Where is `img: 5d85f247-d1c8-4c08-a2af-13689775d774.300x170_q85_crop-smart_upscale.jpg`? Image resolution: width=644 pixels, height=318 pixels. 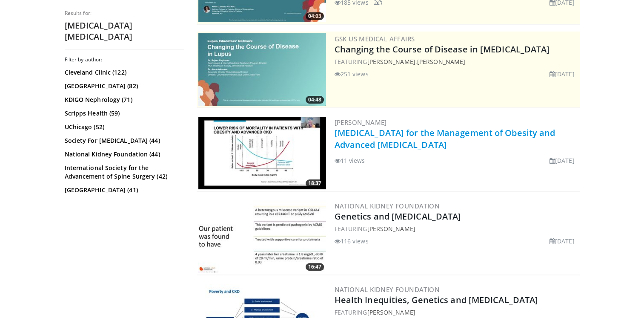 img: 5d85f247-d1c8-4c08-a2af-13689775d774.300x170_q85_crop-smart_upscale.jpg is located at coordinates (262, 237).